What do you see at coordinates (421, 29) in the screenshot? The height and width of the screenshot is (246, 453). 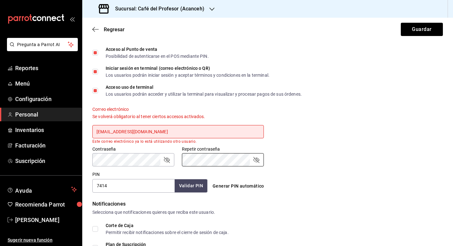 I see `button: Guardar` at bounding box center [421, 29].